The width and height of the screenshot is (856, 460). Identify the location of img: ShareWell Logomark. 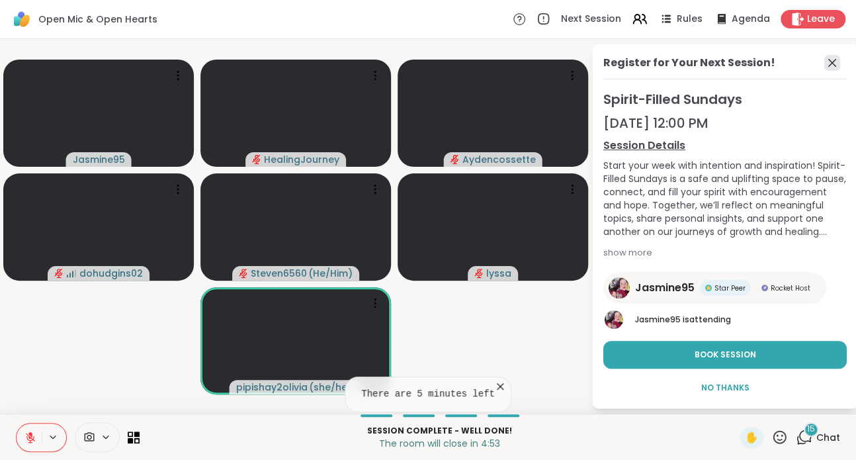
(22, 19).